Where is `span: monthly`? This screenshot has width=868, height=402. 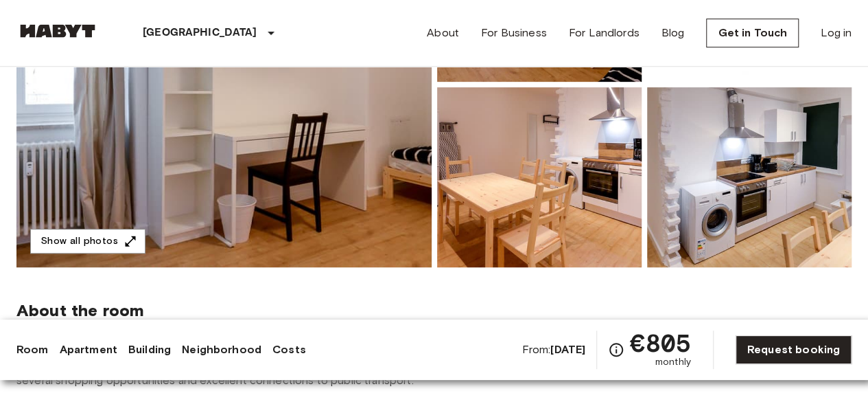 span: monthly is located at coordinates (673, 362).